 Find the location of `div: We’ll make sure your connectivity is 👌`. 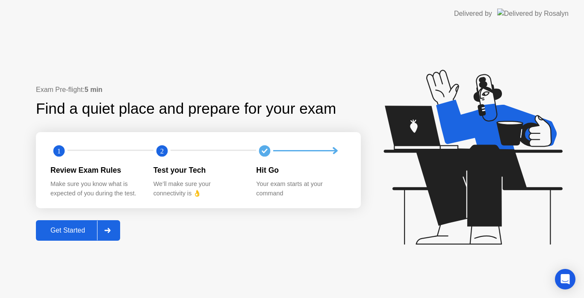

div: We’ll make sure your connectivity is 👌 is located at coordinates (198, 189).